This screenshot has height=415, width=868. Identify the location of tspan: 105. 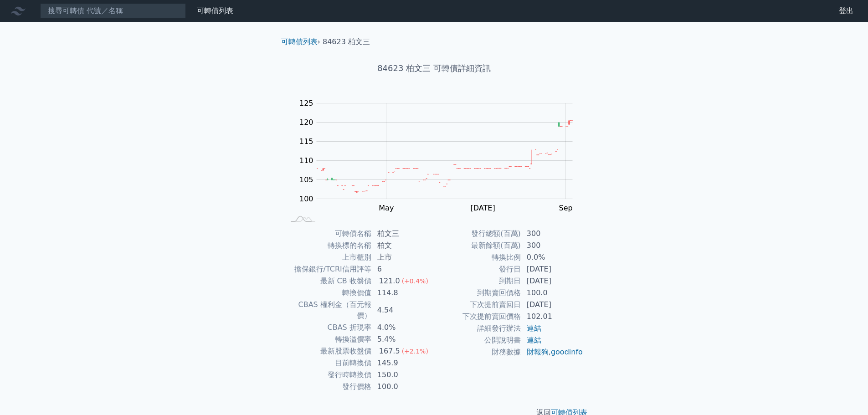
(306, 180).